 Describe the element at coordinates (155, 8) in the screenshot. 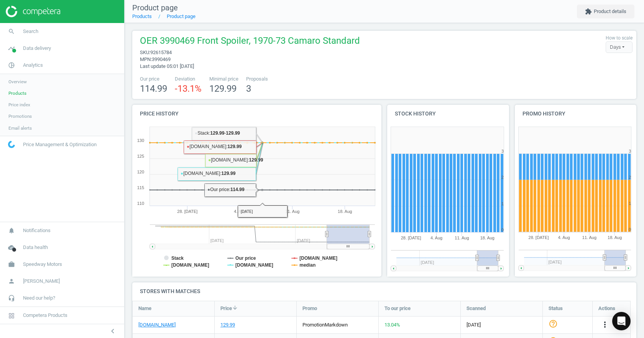

I see `span: Product page` at that location.